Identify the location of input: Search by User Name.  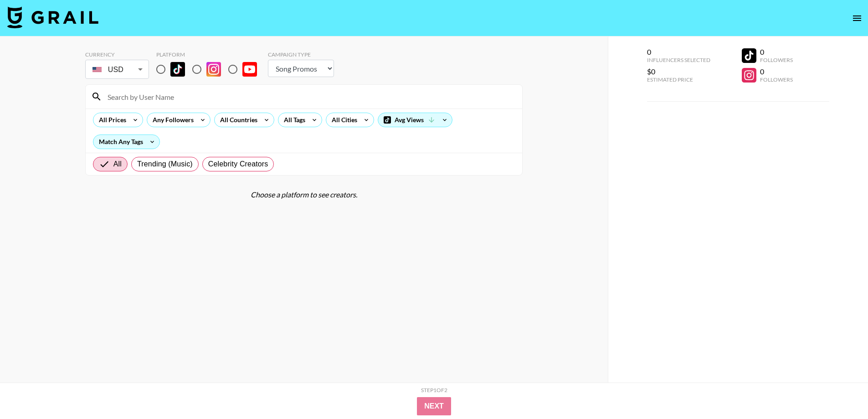
(310, 96).